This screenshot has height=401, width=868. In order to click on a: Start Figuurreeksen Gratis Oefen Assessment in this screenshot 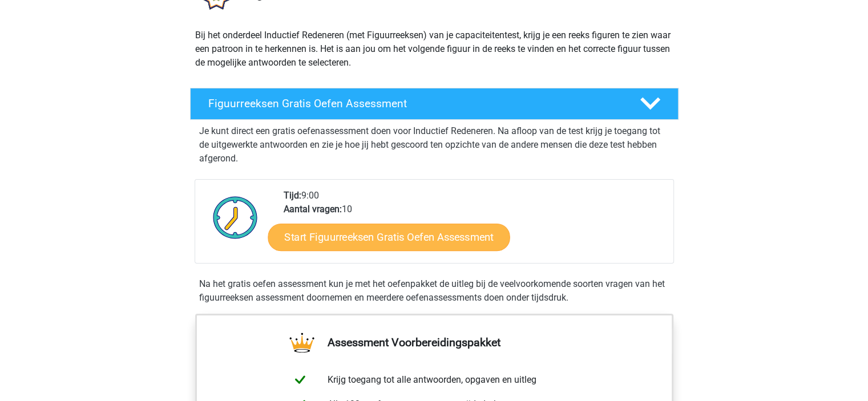, I will do `click(389, 237)`.